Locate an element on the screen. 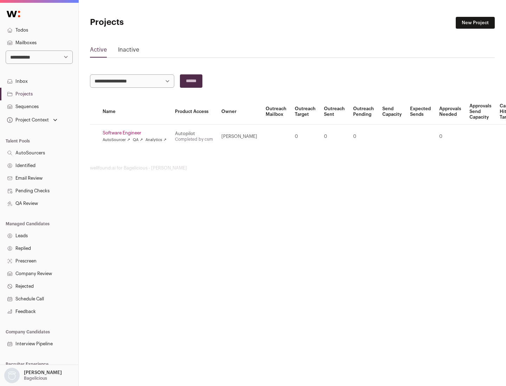 The height and width of the screenshot is (386, 506). th: Outreach Target is located at coordinates (305, 112).